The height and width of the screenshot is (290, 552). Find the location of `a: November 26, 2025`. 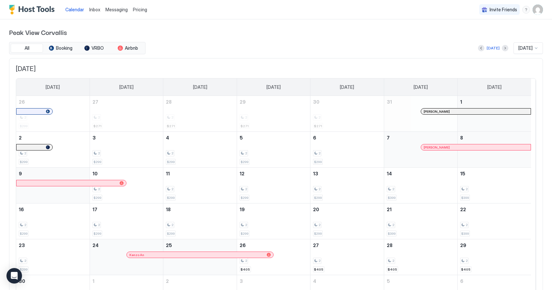

a: November 26, 2025 is located at coordinates (273, 245).